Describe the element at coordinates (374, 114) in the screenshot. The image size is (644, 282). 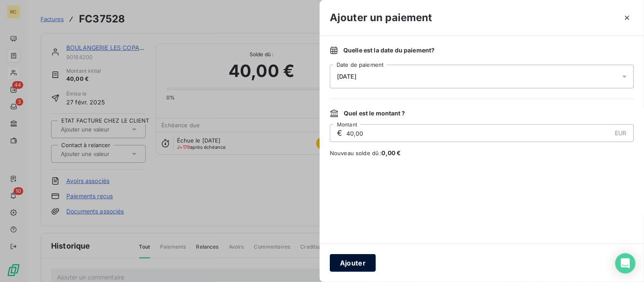
I see `span: Quel est le montant ?` at that location.